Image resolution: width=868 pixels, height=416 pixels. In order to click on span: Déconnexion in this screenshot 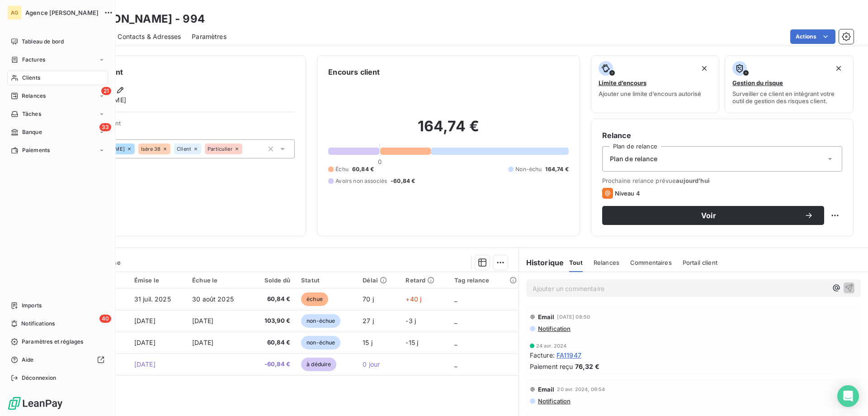, I will do `click(38, 377)`.